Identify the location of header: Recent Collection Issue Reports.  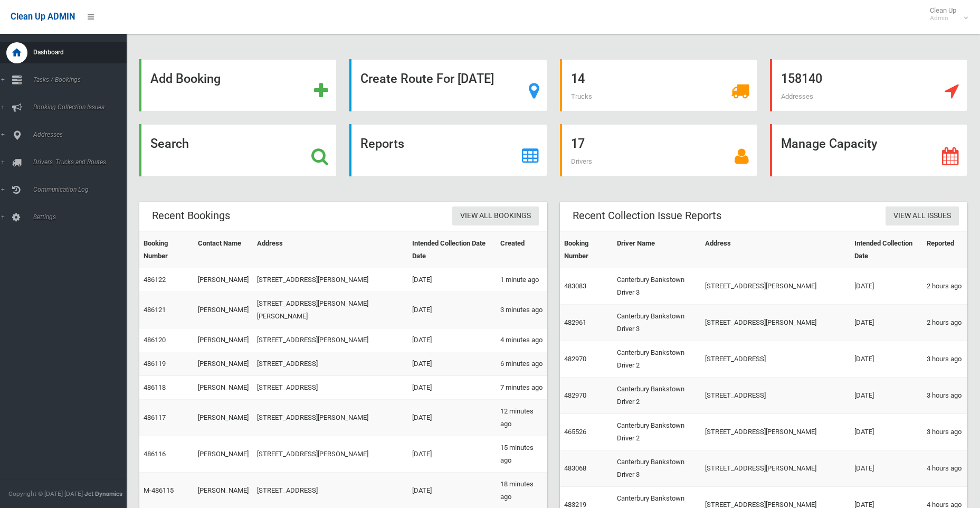
(647, 215).